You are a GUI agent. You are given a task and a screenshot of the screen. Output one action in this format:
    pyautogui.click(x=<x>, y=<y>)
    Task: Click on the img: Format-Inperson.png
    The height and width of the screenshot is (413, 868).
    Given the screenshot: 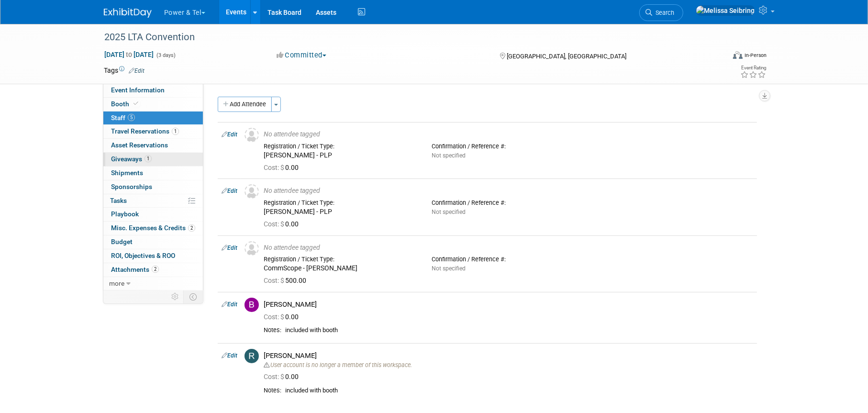 What is the action you would take?
    pyautogui.click(x=738, y=55)
    